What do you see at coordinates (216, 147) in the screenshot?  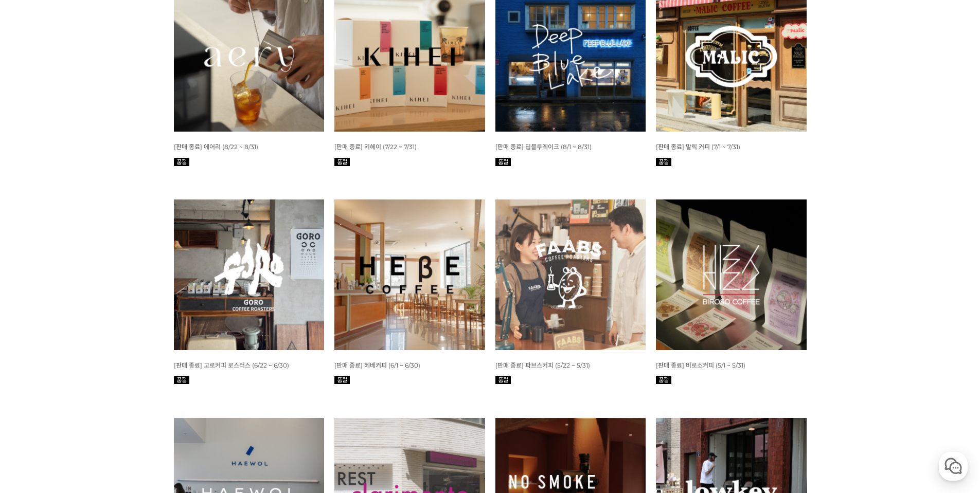 I see `a: [판매 종료] 에어리 (8/22 ~ 8/31)` at bounding box center [216, 147].